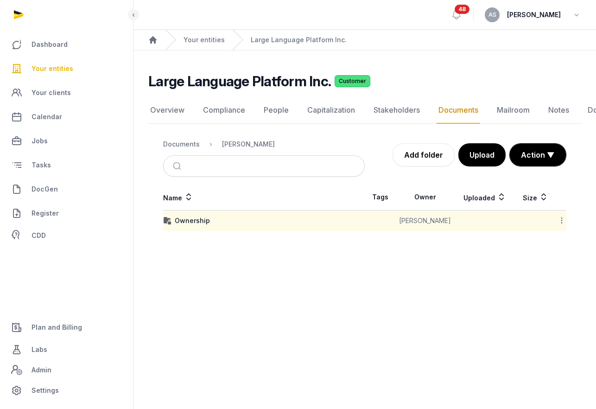 This screenshot has width=596, height=409. Describe the element at coordinates (181, 144) in the screenshot. I see `div: Documents` at that location.